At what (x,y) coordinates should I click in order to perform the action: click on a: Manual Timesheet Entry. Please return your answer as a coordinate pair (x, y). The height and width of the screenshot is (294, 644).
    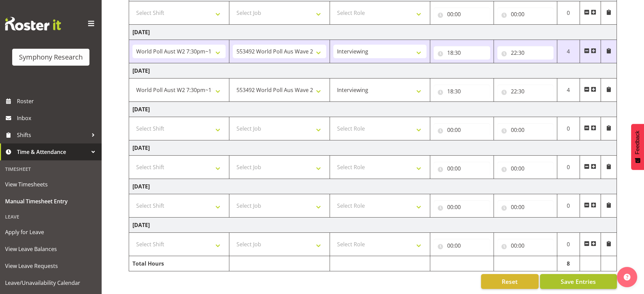
    Looking at the image, I should click on (51, 201).